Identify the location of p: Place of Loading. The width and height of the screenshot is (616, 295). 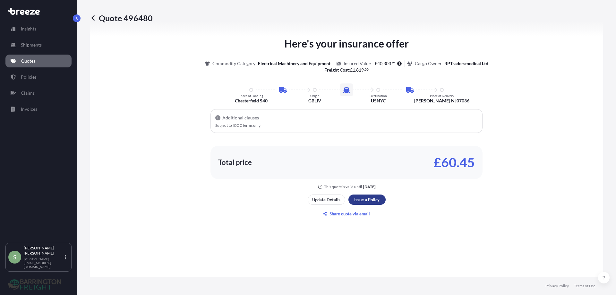
(251, 96).